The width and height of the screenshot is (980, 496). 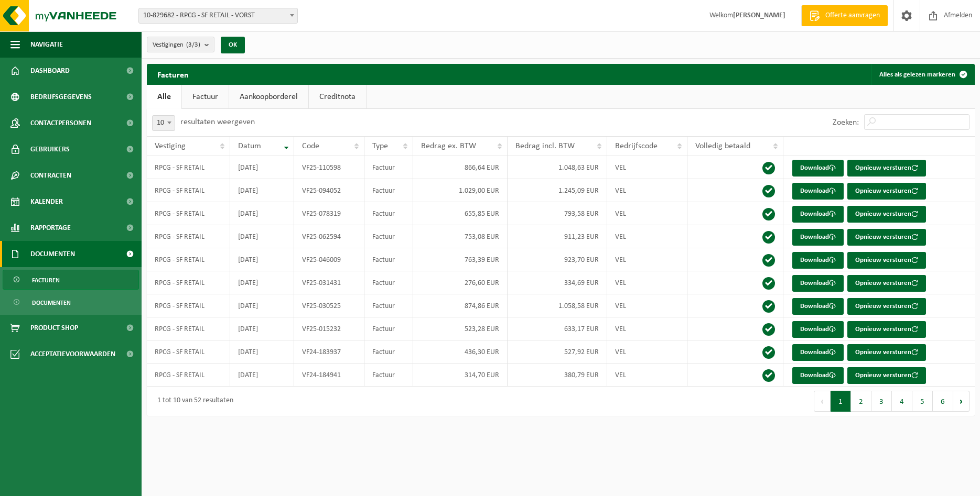 What do you see at coordinates (170, 146) in the screenshot?
I see `span: Vestiging` at bounding box center [170, 146].